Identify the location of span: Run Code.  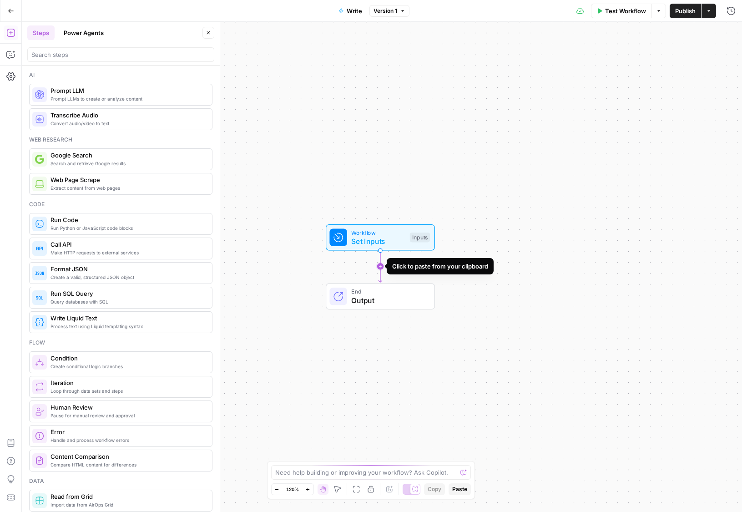
(127, 220).